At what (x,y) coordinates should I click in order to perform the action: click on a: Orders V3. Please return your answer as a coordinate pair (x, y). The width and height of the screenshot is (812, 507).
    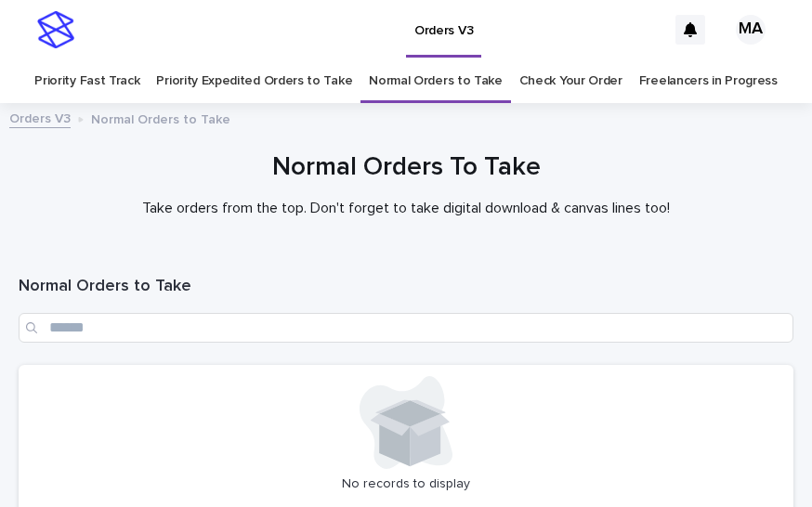
    Looking at the image, I should click on (40, 117).